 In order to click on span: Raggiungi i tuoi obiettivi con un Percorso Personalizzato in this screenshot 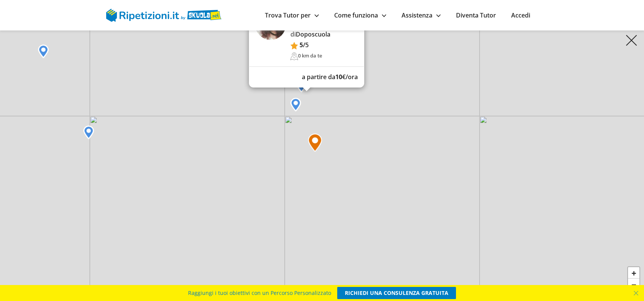, I will do `click(260, 293)`.